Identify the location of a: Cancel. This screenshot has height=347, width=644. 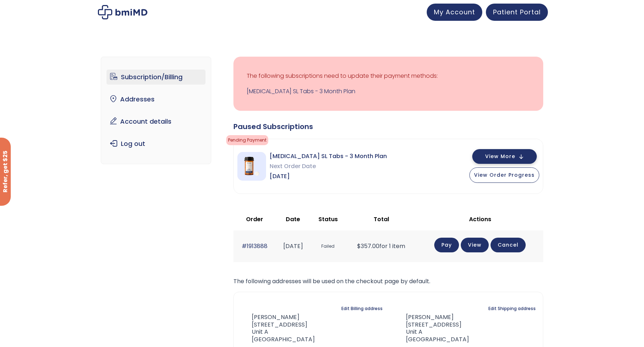
(508, 245).